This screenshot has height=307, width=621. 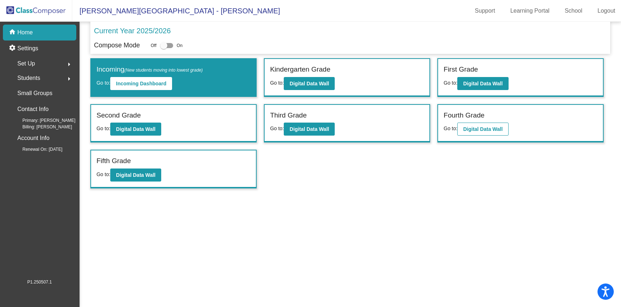 What do you see at coordinates (288, 115) in the screenshot?
I see `label: Third Grade` at bounding box center [288, 115].